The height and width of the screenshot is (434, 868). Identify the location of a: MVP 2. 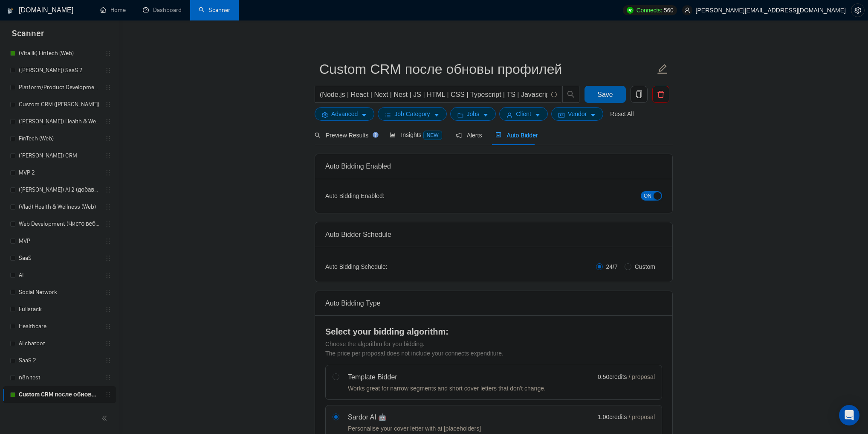
(59, 173).